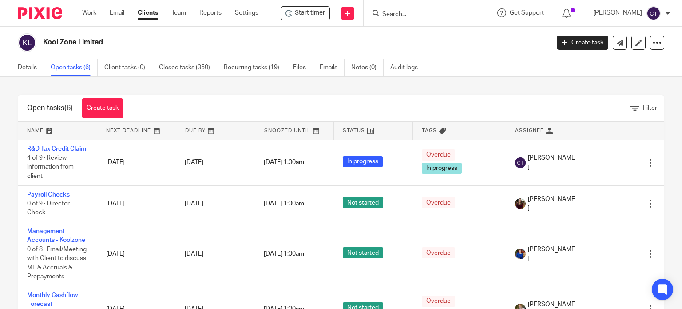 This screenshot has height=309, width=682. I want to click on span: Start timer, so click(310, 13).